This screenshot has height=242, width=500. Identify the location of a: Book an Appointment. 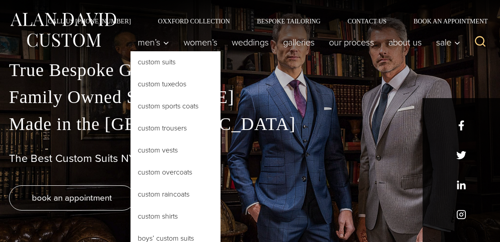
(445, 21).